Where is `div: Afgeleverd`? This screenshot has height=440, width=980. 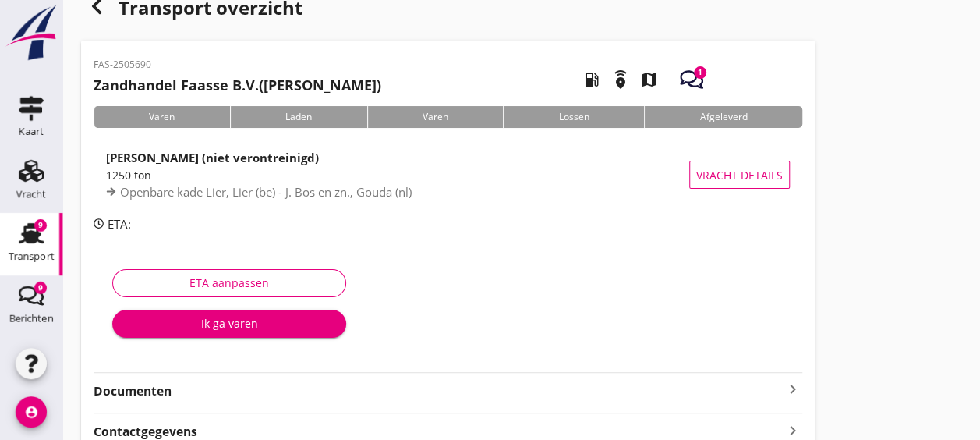 div: Afgeleverd is located at coordinates (723, 117).